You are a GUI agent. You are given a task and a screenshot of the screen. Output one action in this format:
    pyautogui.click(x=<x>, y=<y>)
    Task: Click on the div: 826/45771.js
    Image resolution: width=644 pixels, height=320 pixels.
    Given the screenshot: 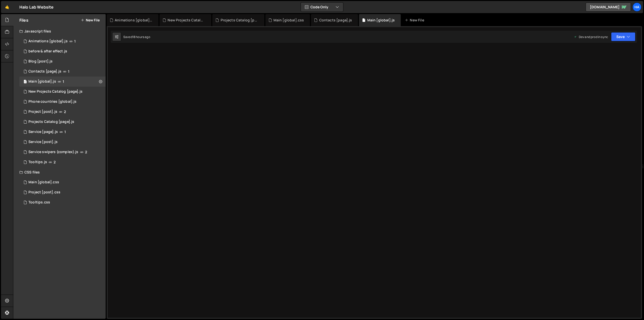 What is the action you would take?
    pyautogui.click(x=62, y=91)
    